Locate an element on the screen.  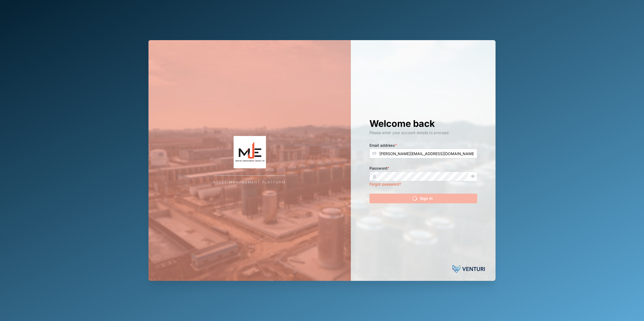
img: Venturi is located at coordinates (469, 269).